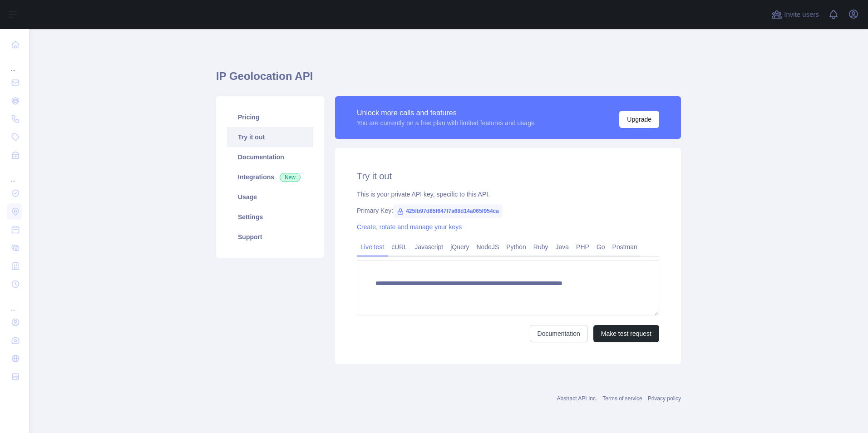 Image resolution: width=868 pixels, height=433 pixels. Describe the element at coordinates (622, 399) in the screenshot. I see `a: Terms of service` at that location.